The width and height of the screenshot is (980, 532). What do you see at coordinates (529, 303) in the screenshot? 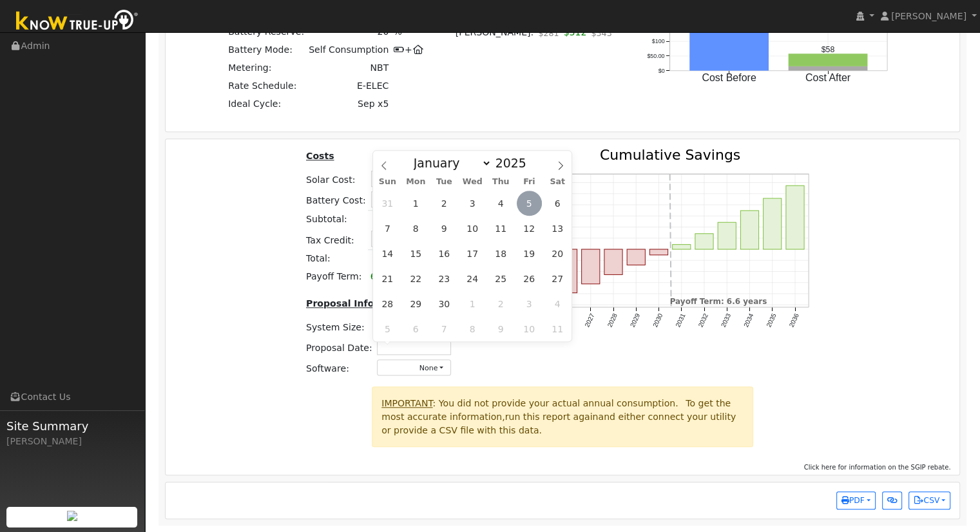
I see `span: October 3, 2025` at bounding box center [529, 303].